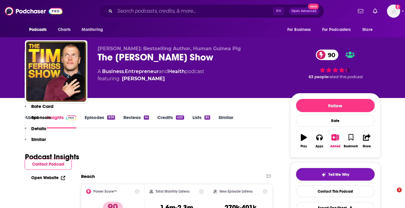 This screenshot has width=405, height=208. What do you see at coordinates (143, 79) in the screenshot?
I see `a: Tim Ferriss` at bounding box center [143, 79].